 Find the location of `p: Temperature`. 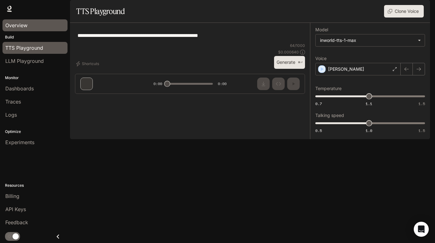

p: Temperature is located at coordinates (329, 88).